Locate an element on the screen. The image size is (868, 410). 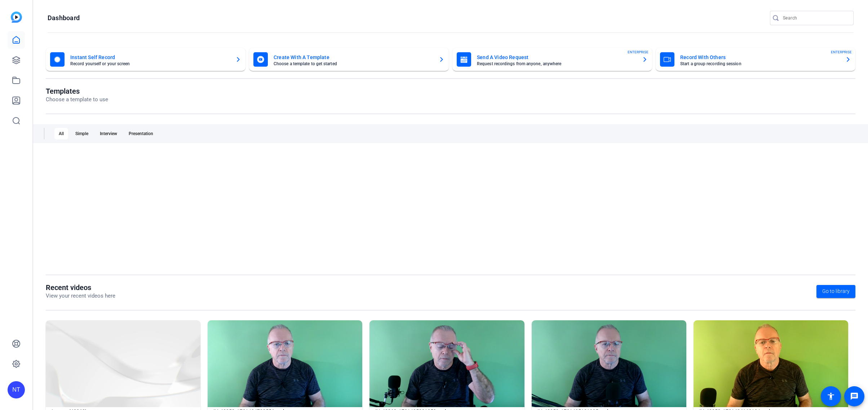
h1: Recent videos is located at coordinates (80, 288).